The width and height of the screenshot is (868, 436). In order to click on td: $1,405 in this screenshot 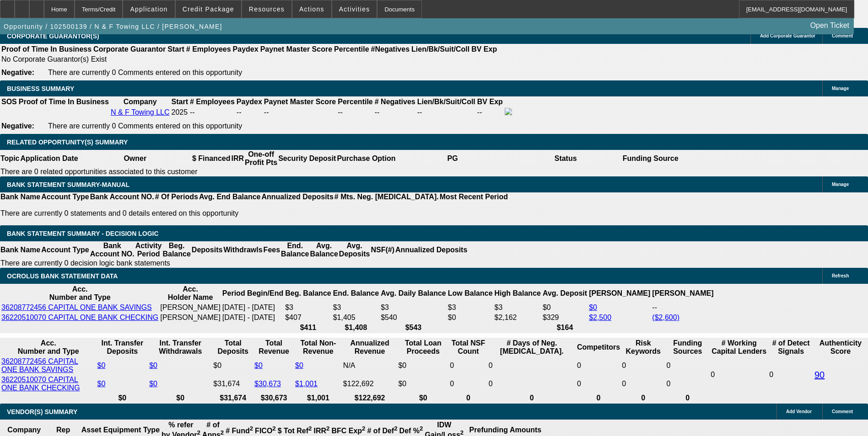, I will do `click(356, 317)`.